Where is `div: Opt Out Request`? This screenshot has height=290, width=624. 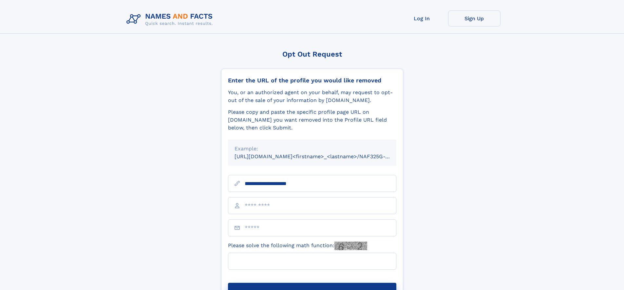 div: Opt Out Request is located at coordinates (312, 54).